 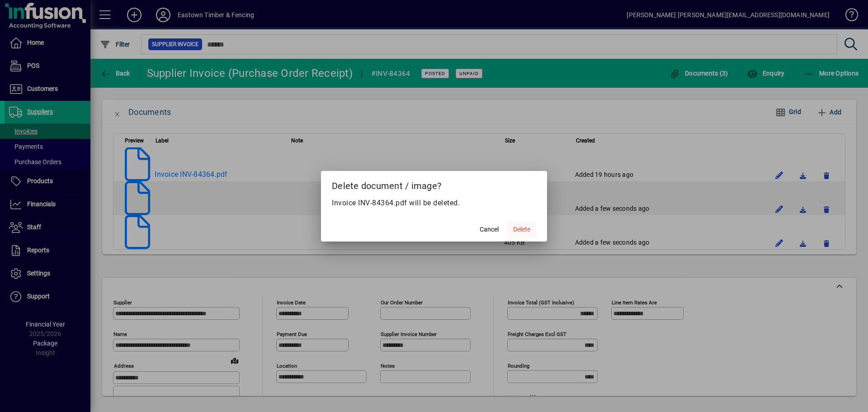 What do you see at coordinates (522, 230) in the screenshot?
I see `button: Delete` at bounding box center [522, 230].